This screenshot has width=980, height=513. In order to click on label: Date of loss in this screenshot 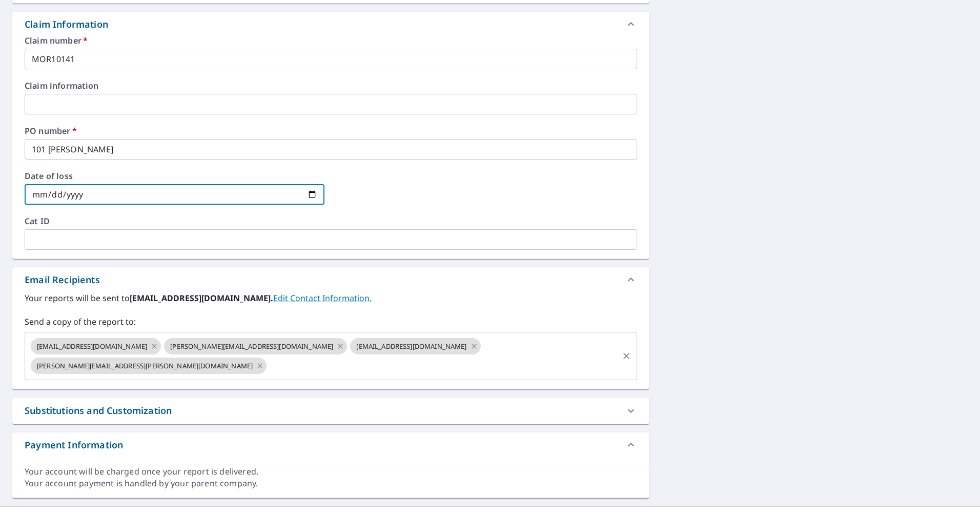, I will do `click(174, 176)`.